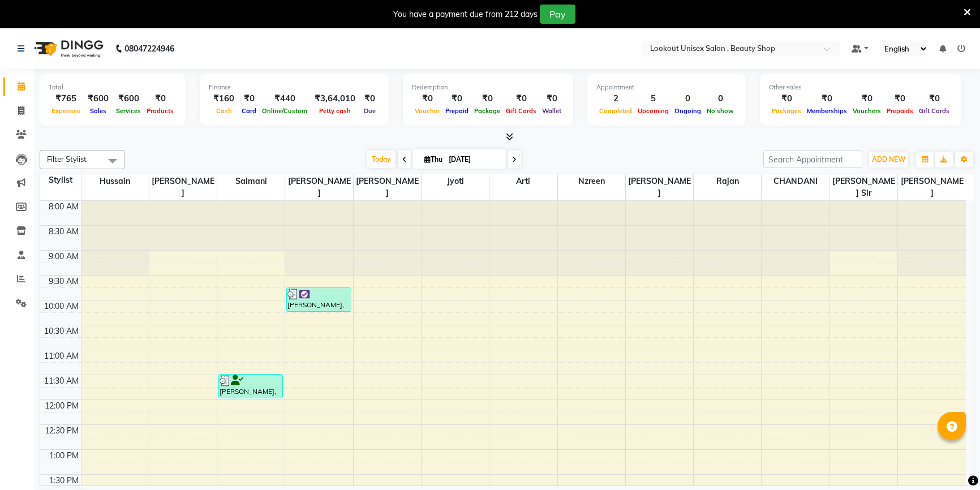 The image size is (980, 490). Describe the element at coordinates (160, 110) in the screenshot. I see `span: Products` at that location.